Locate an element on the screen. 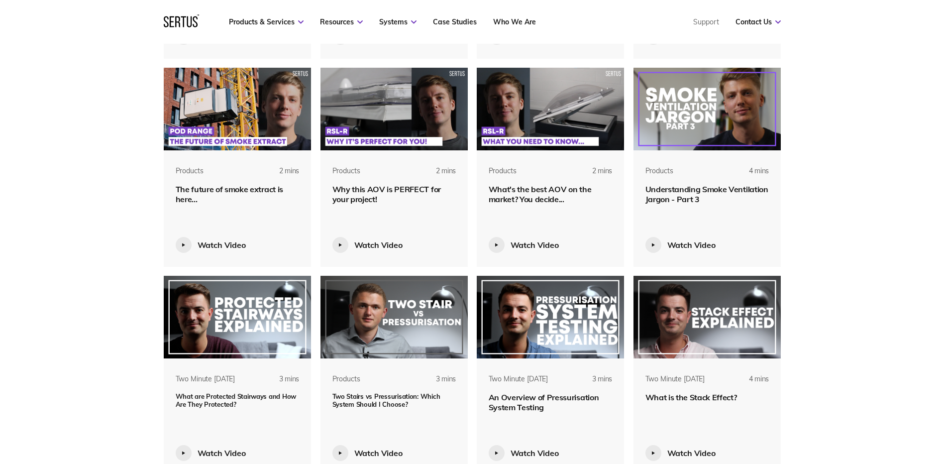 The width and height of the screenshot is (944, 464). a: Systems is located at coordinates (398, 22).